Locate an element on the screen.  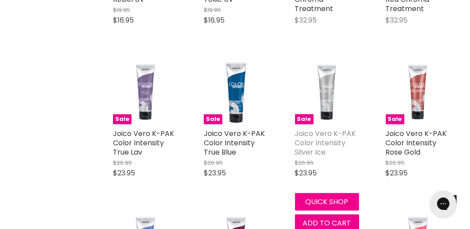
a: Joico Vero K-PAK Color Intensity Rose GoldSale is located at coordinates (418, 92).